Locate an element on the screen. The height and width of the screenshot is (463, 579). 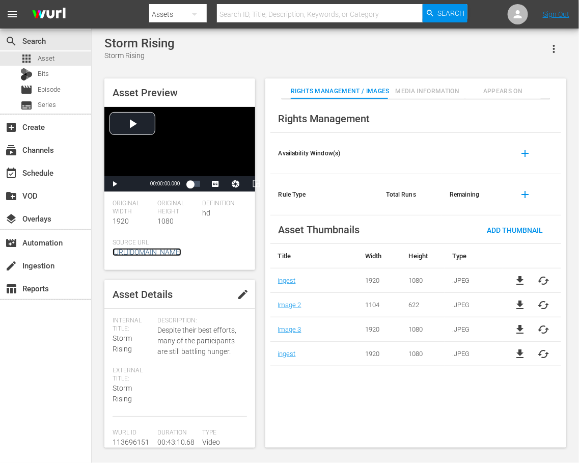
span: Schedule is located at coordinates (11, 173).